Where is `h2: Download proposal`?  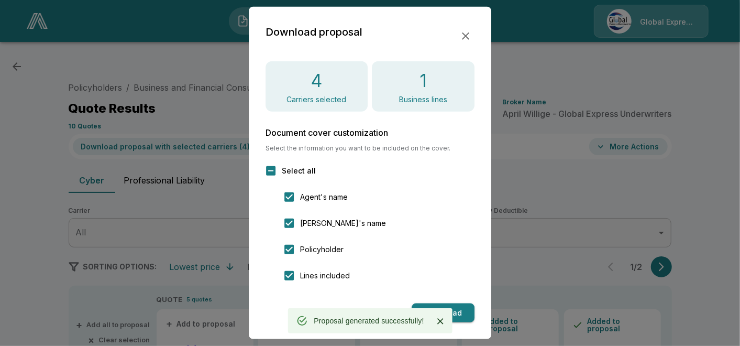
h2: Download proposal is located at coordinates (314, 32).